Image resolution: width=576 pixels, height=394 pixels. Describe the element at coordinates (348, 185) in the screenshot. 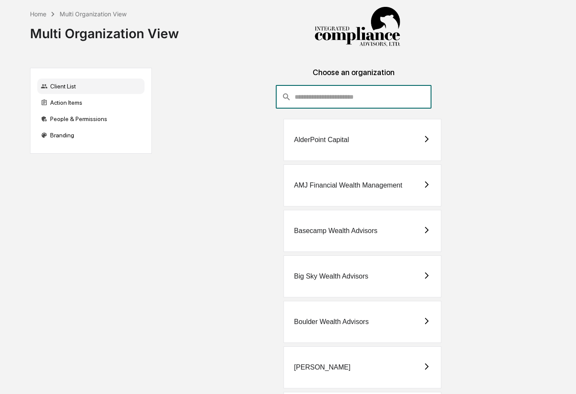

I see `div: AMJ Financial Wealth Management` at that location.